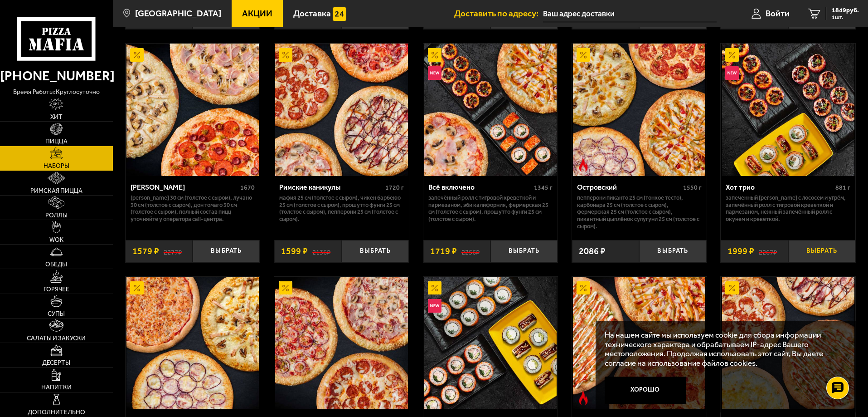  Describe the element at coordinates (723, 349) in the screenshot. I see `p: На нашем сайте мы используем cookie для сбора информации технического характера и обрабатываем IP...` at that location.